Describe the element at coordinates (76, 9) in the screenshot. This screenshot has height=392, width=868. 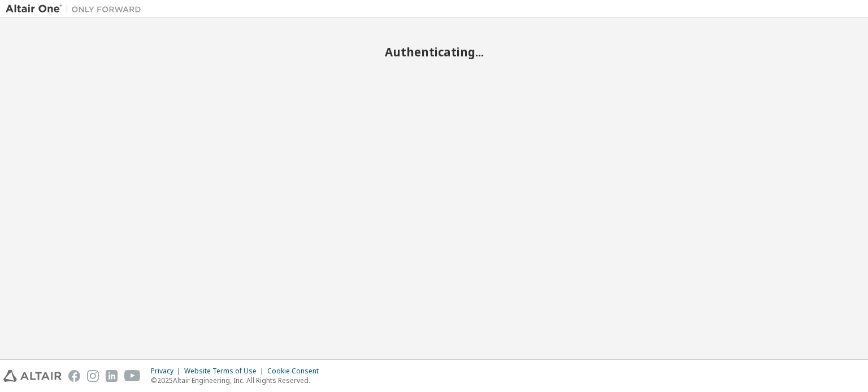
I see `img: Altair One` at that location.